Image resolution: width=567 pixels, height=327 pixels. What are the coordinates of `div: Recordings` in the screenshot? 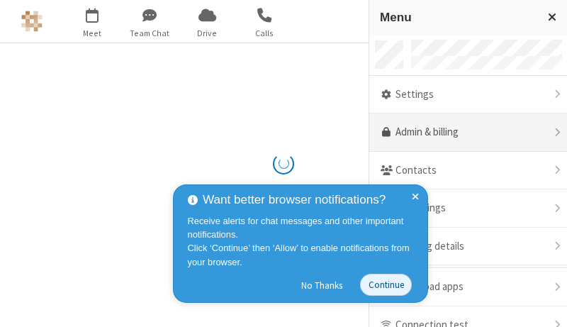 It's located at (468, 208).